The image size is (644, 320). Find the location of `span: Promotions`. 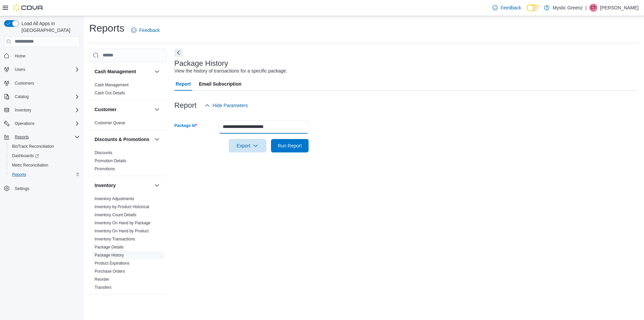

span: Promotions is located at coordinates (105, 169).